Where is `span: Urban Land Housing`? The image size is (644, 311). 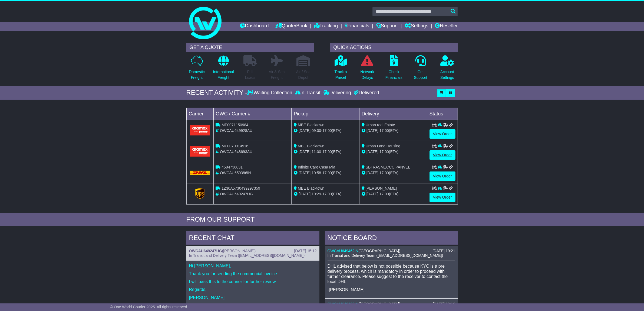 span: Urban Land Housing is located at coordinates (383, 146).